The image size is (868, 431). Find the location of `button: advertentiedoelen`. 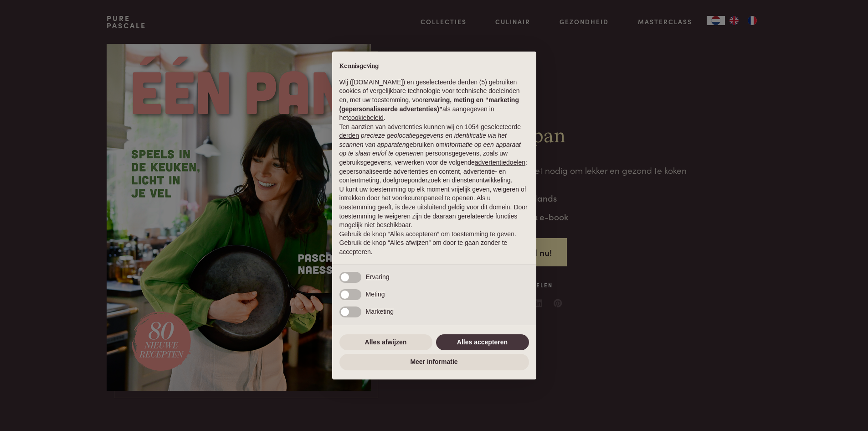

button: advertentiedoelen is located at coordinates (500, 163).